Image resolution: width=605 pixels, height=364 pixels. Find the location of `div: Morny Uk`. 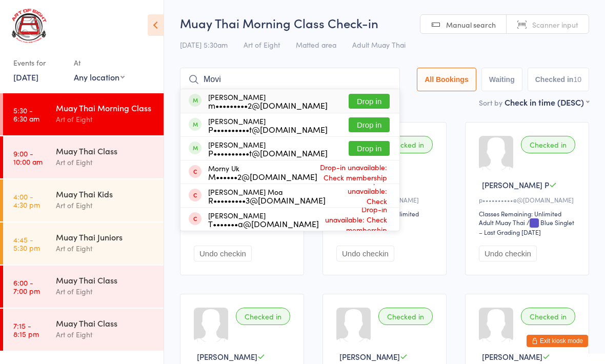

div: Morny Uk is located at coordinates (262, 172).